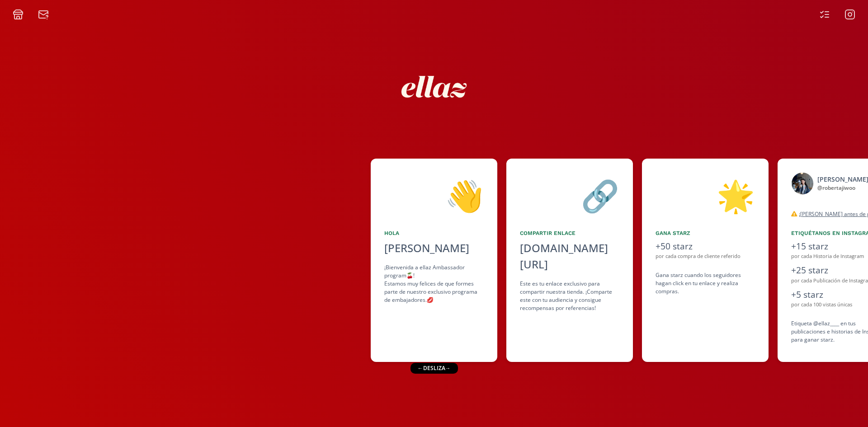 Image resolution: width=868 pixels, height=427 pixels. What do you see at coordinates (705, 247) in the screenshot?
I see `div: +50 starz` at bounding box center [705, 247].